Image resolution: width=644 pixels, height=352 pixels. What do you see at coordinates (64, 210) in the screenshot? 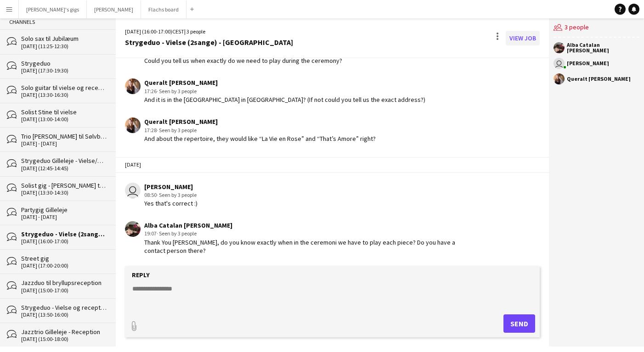
I see `div: Partygig Gilleleje` at bounding box center [64, 210].